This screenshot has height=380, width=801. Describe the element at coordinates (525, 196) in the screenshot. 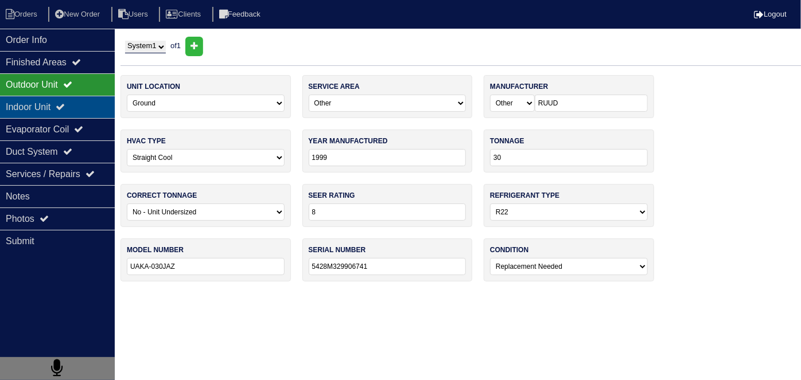

I see `label: refrigerant type` at that location.